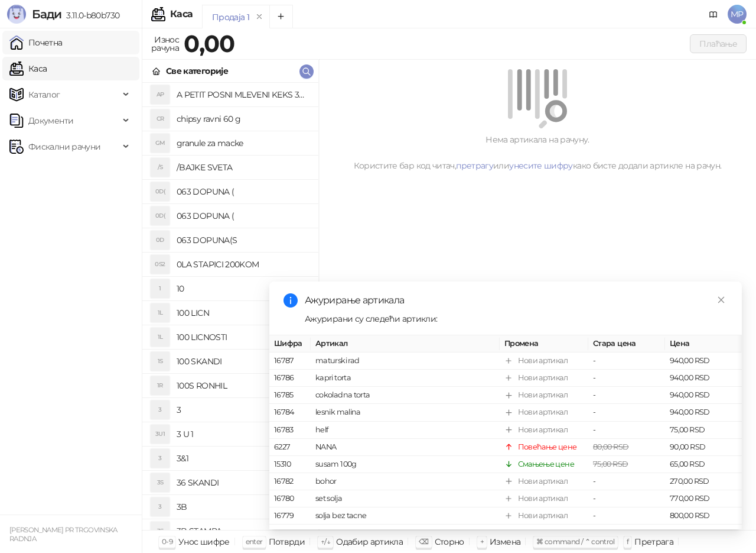 The image size is (756, 553). Describe the element at coordinates (243, 361) in the screenshot. I see `h4: 100 SKANDI` at that location.